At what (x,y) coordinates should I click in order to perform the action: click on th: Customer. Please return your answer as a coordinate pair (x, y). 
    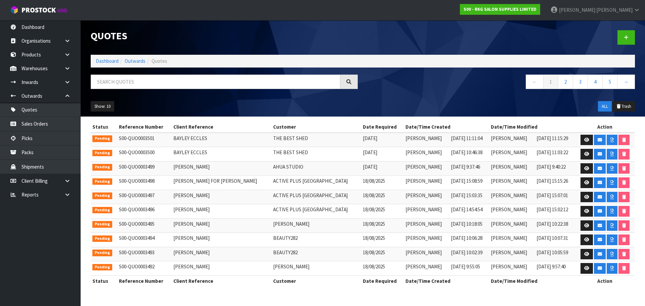
    Looking at the image, I should click on (316, 281).